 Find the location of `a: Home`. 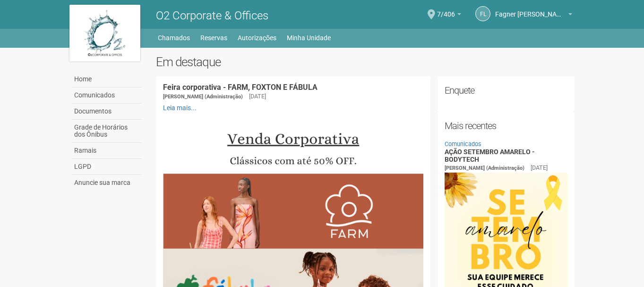

a: Home is located at coordinates (107, 79).